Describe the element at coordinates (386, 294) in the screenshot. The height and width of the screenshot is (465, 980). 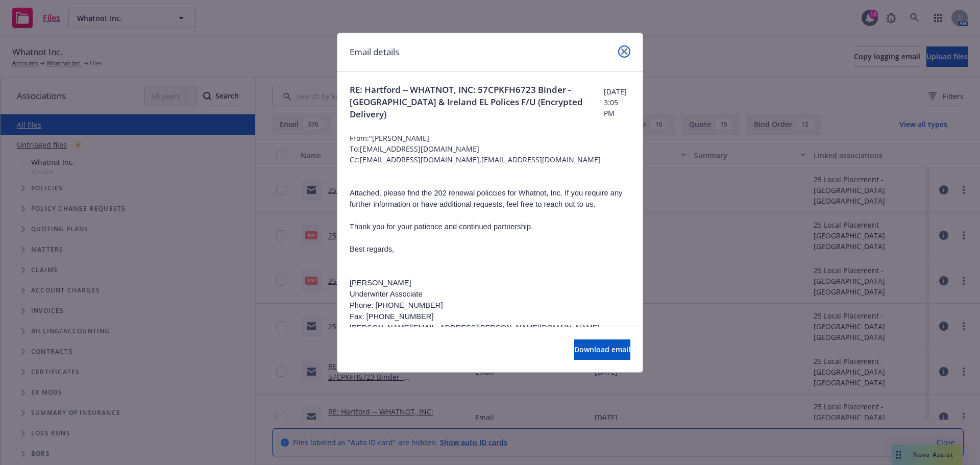
I see `span: Underwriter Associate` at that location.